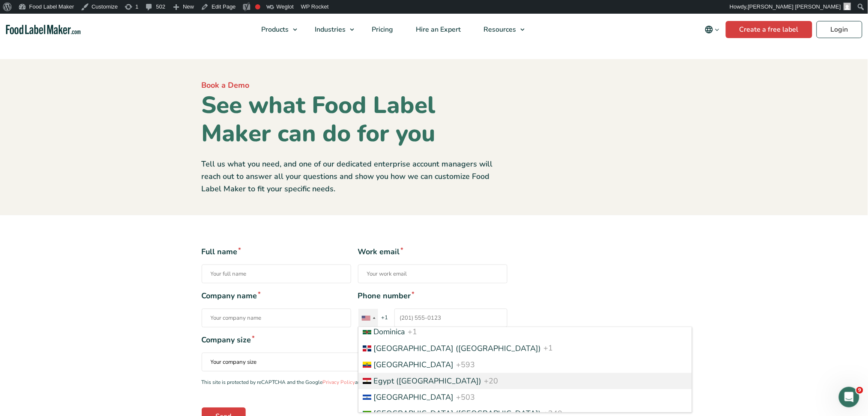 This screenshot has width=868, height=416. What do you see at coordinates (433, 274) in the screenshot?
I see `input: Work email*` at bounding box center [433, 274].